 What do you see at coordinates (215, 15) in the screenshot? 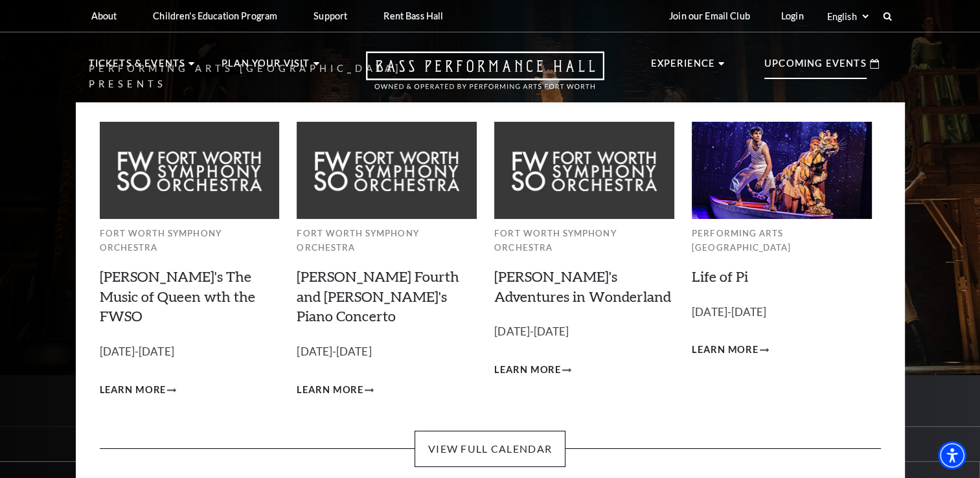
I see `p: Children's Education Program` at bounding box center [215, 15].